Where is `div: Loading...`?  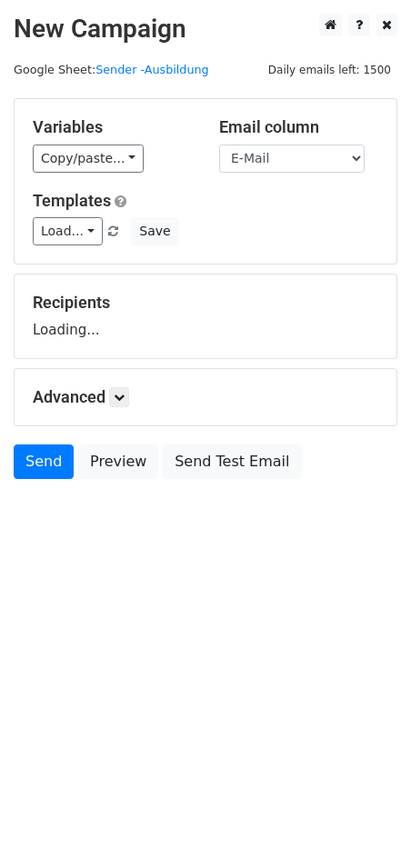
div: Loading... is located at coordinates (206, 316).